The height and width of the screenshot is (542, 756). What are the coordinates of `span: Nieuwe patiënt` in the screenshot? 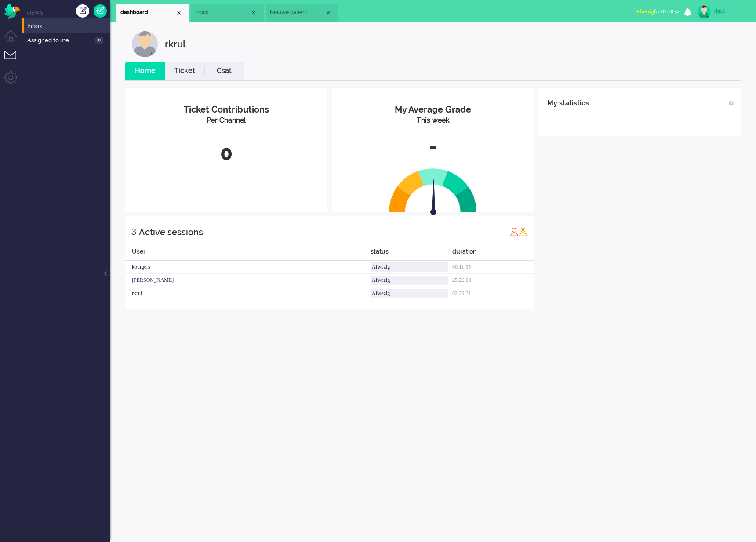 It's located at (297, 12).